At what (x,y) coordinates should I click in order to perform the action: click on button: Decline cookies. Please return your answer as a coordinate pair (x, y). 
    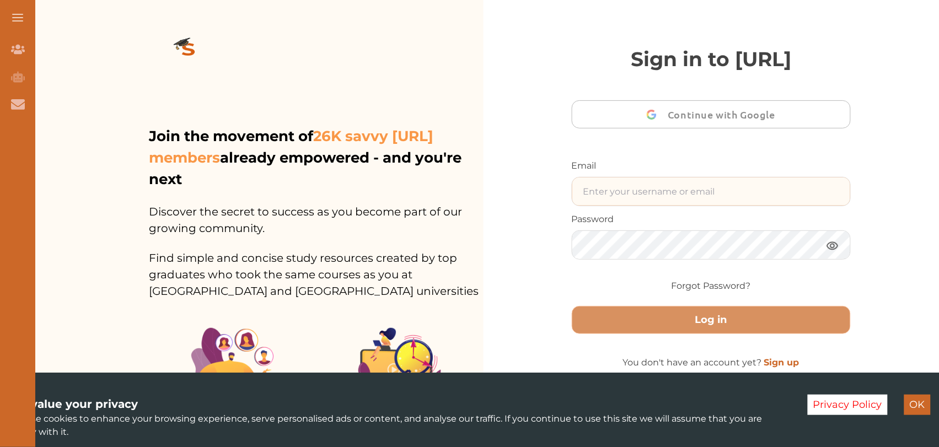
    Looking at the image, I should click on (848, 405).